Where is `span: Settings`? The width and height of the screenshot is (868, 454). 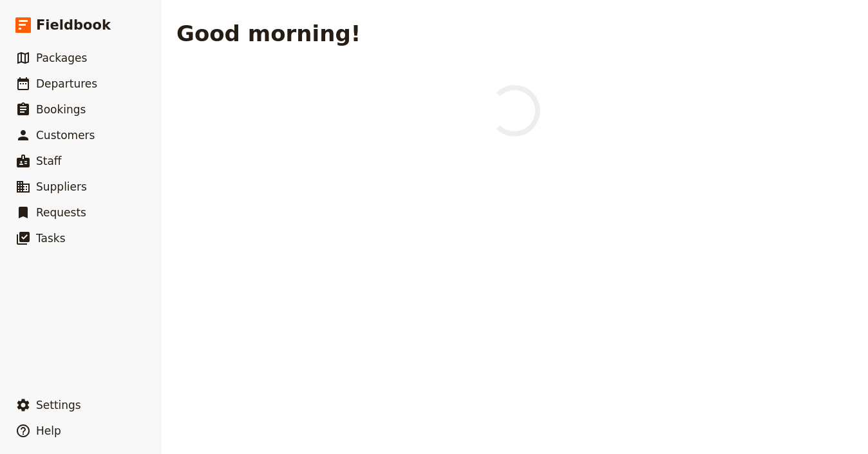 span: Settings is located at coordinates (58, 405).